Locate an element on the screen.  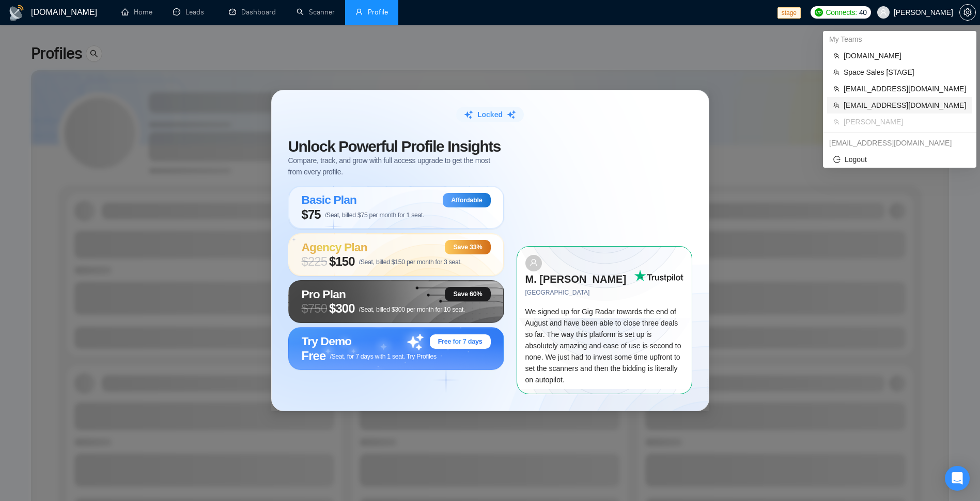
span: Profile is located at coordinates (377, 12).